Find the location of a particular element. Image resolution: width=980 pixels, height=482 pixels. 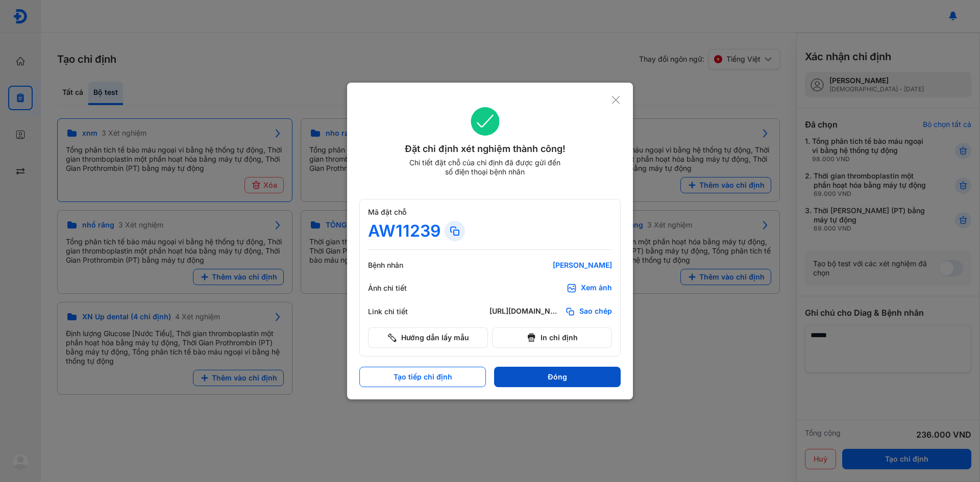

button: Hướng dẫn lấy mẫu is located at coordinates (428, 338).